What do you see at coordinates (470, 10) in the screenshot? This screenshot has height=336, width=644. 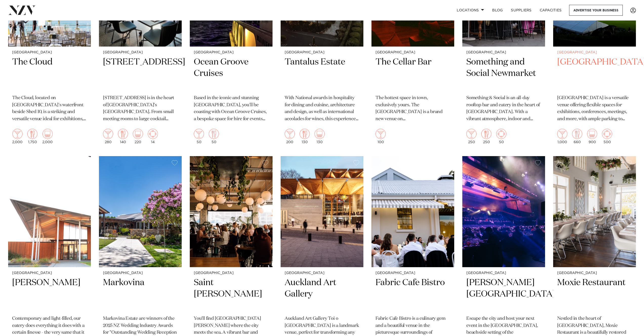 I see `a: Locations` at bounding box center [470, 10].